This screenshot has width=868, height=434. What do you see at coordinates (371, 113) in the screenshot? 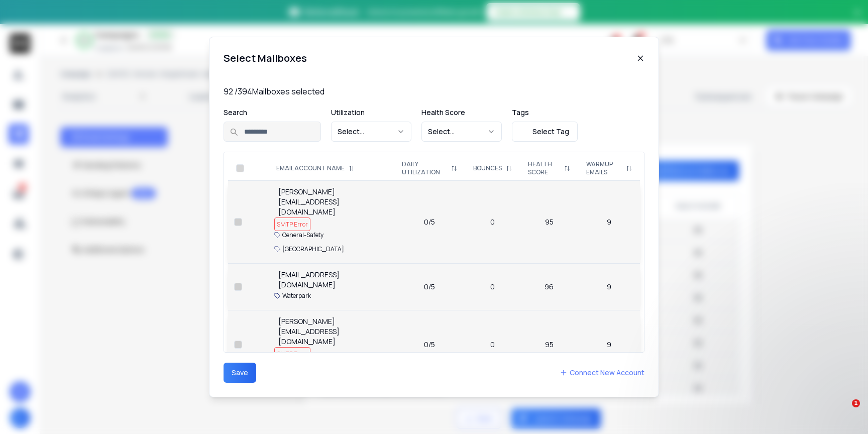
I see `p: Utilization` at bounding box center [371, 113].